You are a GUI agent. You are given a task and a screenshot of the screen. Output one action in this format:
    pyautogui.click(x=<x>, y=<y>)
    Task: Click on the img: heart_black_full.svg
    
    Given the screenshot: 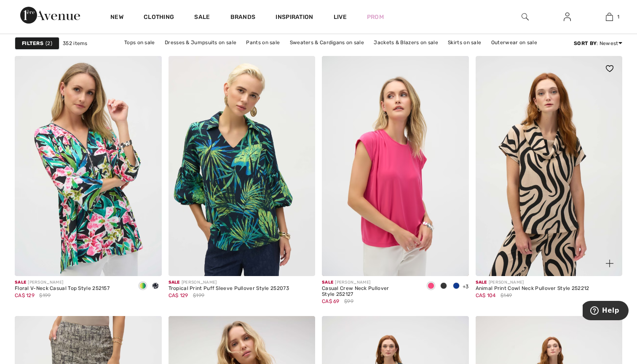 What is the action you would take?
    pyautogui.click(x=610, y=68)
    